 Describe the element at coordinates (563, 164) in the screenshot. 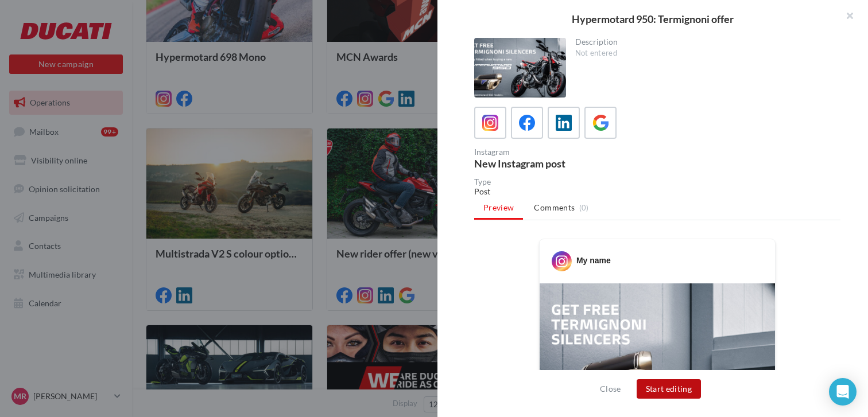

I see `div: New Instagram post` at that location.